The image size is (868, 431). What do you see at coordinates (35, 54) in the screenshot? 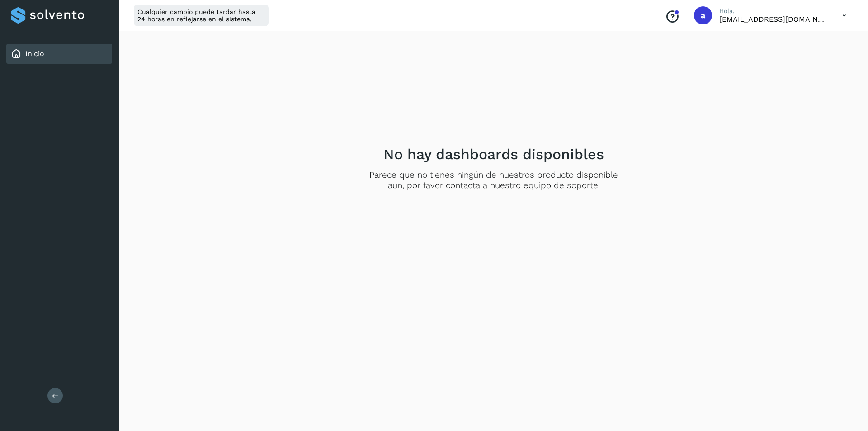
I see `a: Inicio` at bounding box center [35, 54].